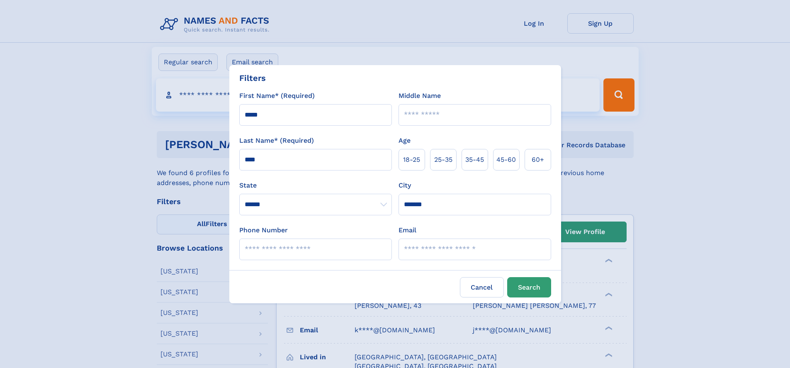  Describe the element at coordinates (482, 287) in the screenshot. I see `label: Cancel` at that location.